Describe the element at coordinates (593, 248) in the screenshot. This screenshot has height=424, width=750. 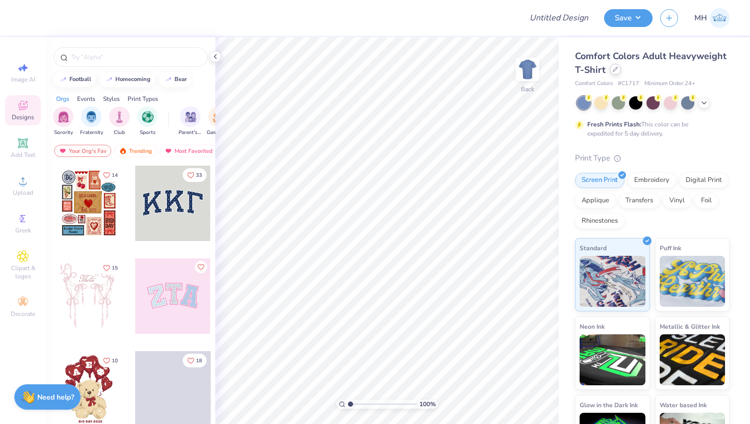
I see `span: Standard` at that location.